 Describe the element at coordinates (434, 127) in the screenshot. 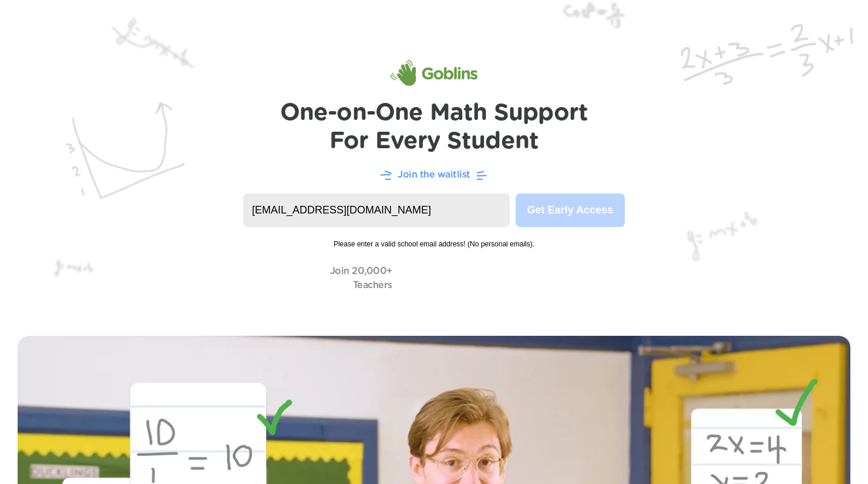

I see `h1: One-on-One Math Support For Every Student` at that location.